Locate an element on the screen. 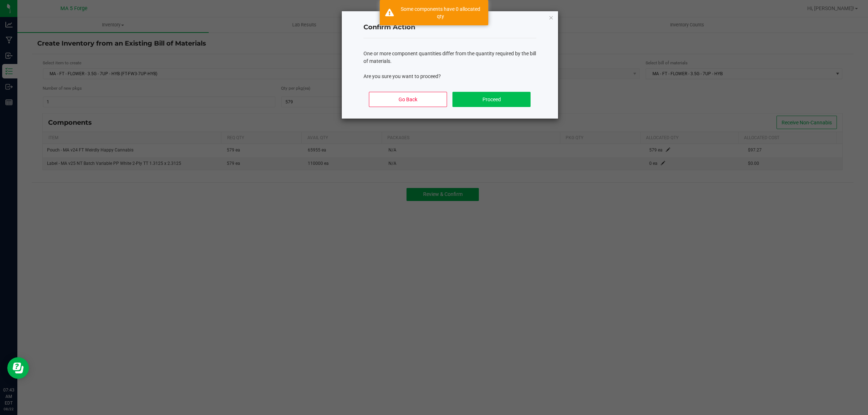  button: Proceed is located at coordinates (491, 100).